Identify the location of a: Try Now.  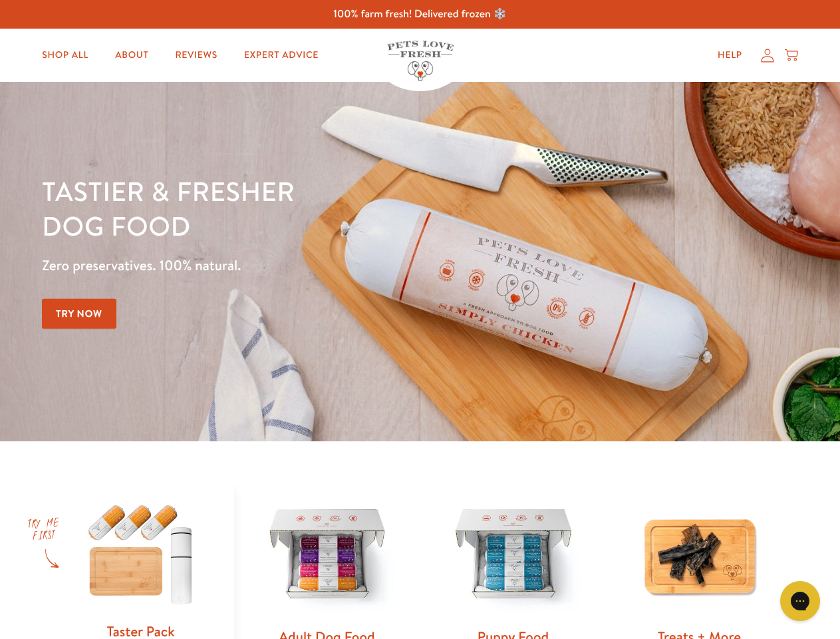
(79, 313).